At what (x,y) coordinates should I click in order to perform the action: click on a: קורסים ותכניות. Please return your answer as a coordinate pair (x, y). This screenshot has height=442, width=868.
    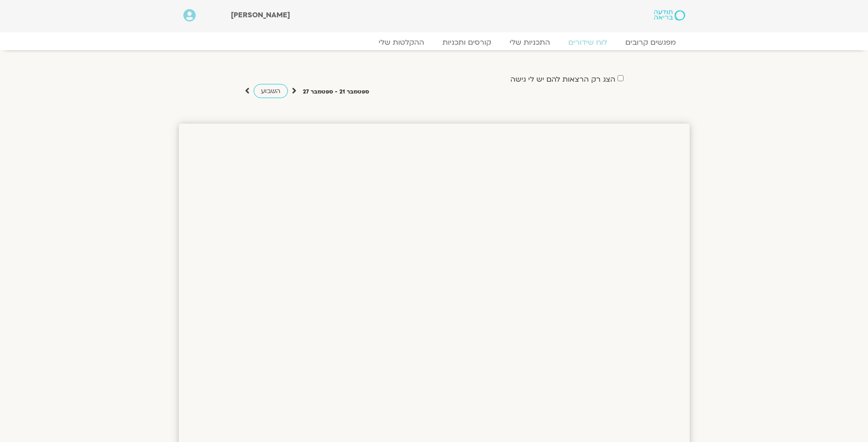
    Looking at the image, I should click on (466, 42).